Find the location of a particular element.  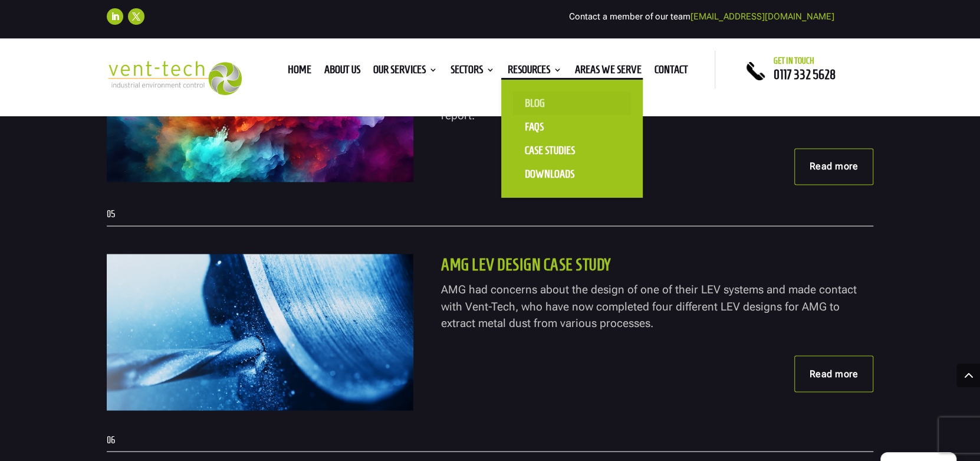

a: Home is located at coordinates (300, 72).